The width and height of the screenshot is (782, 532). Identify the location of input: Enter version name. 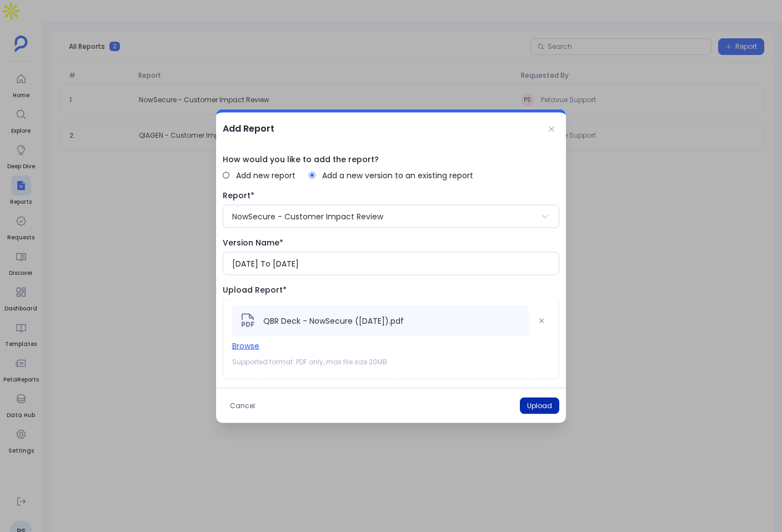
(391, 264).